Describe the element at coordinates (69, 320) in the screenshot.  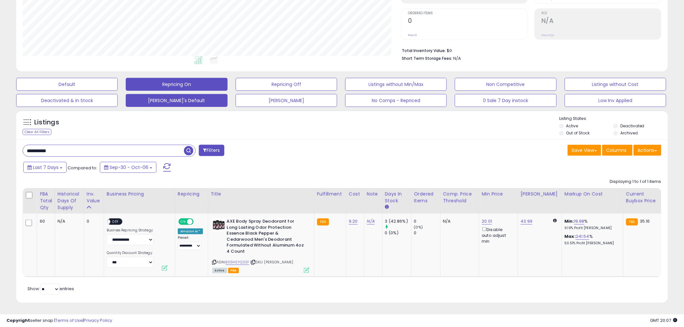
I see `a: Terms of Use` at that location.